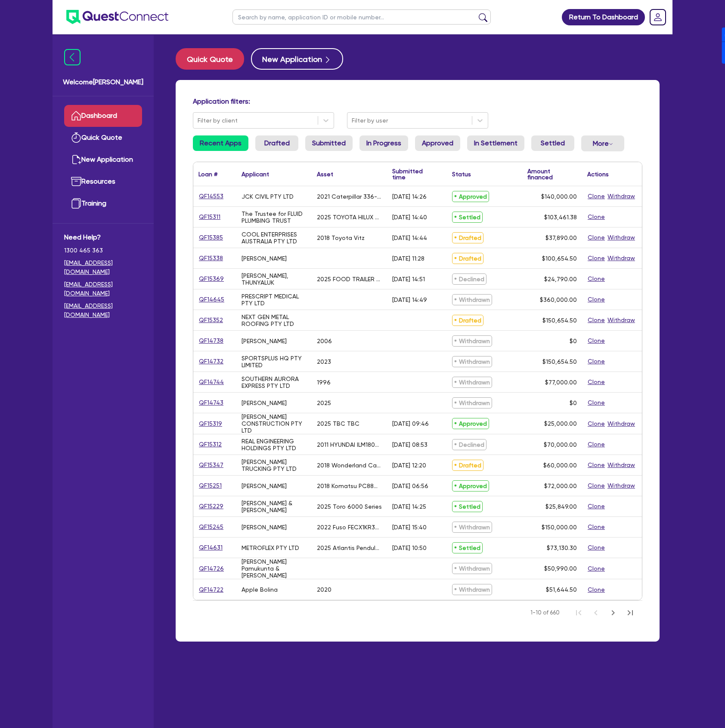  I want to click on div: 2018 Toyota Vitz, so click(341, 238).